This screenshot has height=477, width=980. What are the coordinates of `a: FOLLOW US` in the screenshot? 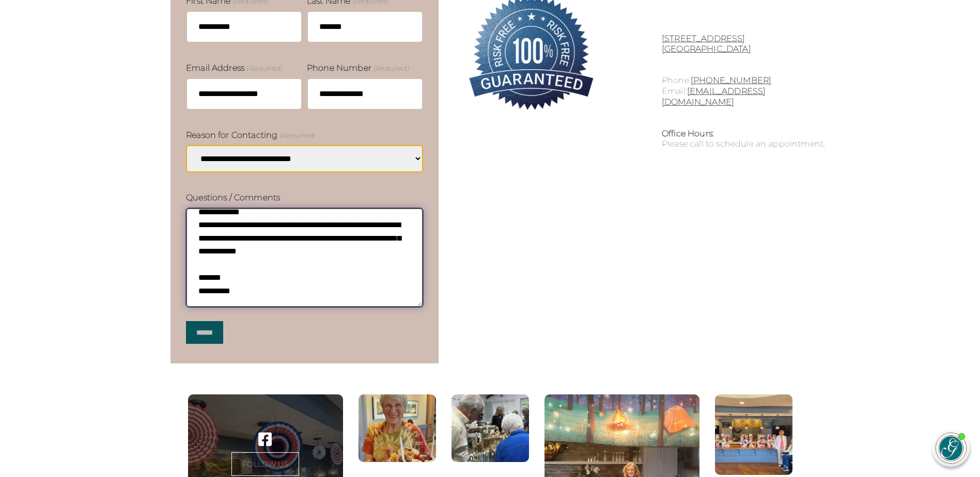 It's located at (265, 464).